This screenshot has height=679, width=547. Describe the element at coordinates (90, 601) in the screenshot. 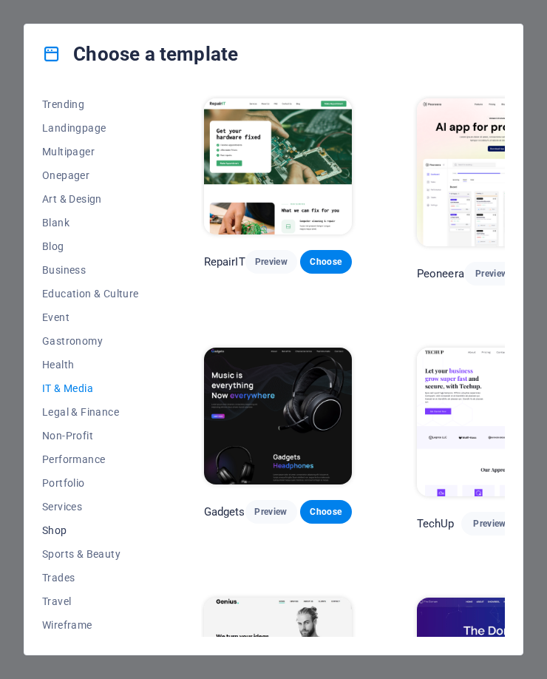

I see `button: Travel` at that location.